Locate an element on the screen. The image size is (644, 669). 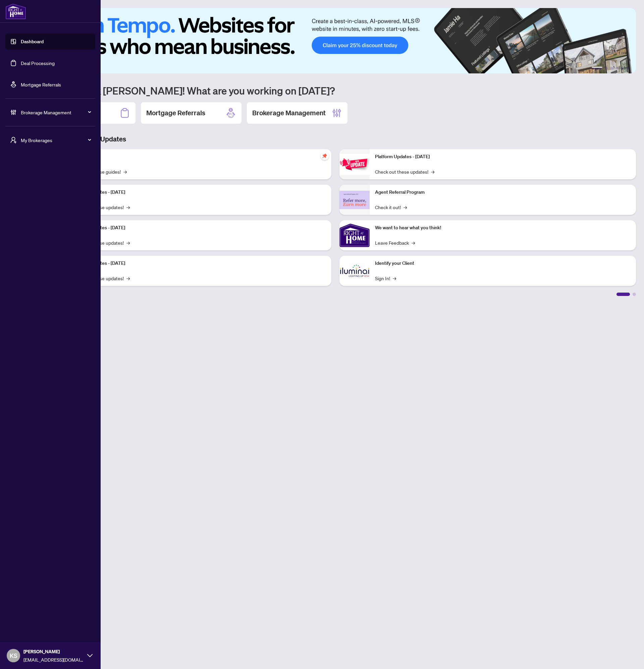
h2: Mortgage Referrals is located at coordinates (176, 113).